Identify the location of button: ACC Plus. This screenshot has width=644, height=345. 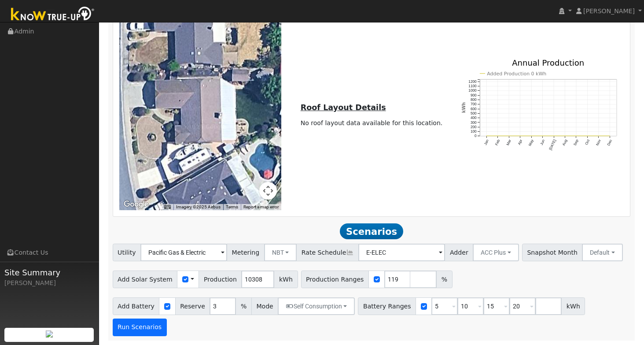
(496, 252).